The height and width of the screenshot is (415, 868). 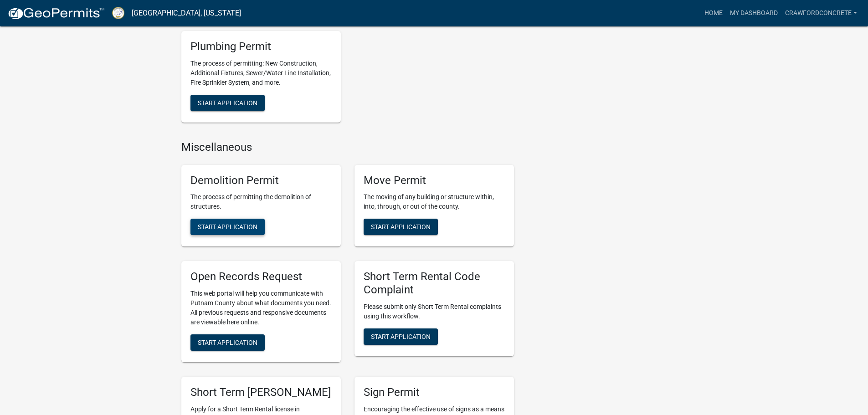 What do you see at coordinates (261, 46) in the screenshot?
I see `h5: Plumbing Permit` at bounding box center [261, 46].